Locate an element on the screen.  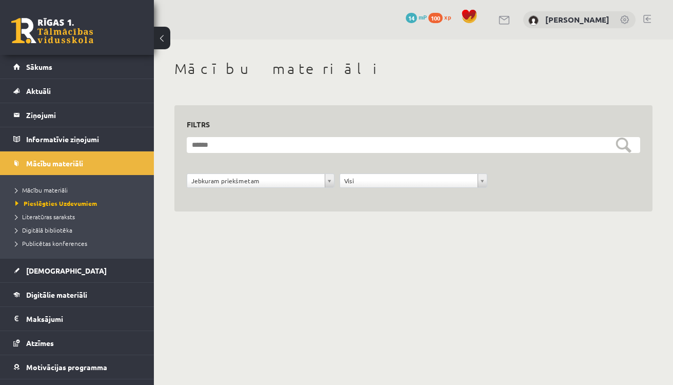
a: Publicētas konferences is located at coordinates (79, 243).